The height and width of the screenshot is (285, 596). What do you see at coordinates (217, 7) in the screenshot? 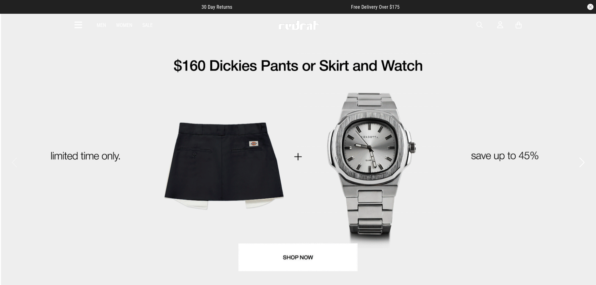
I see `span: 30 Day Returns` at bounding box center [217, 7].